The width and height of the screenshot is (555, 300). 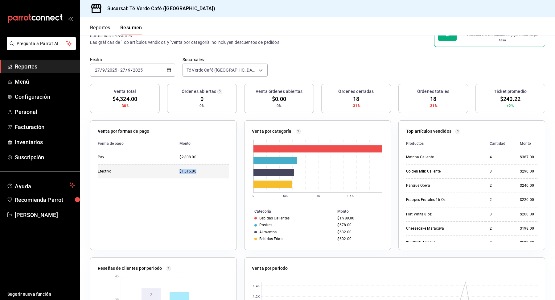 What do you see at coordinates (70, 18) in the screenshot?
I see `button: open_drawer_menu` at bounding box center [70, 18].